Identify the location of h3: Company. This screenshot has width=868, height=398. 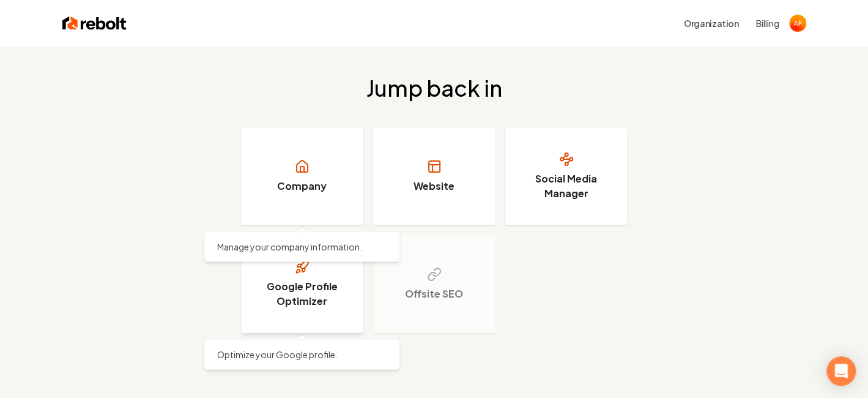
(301, 186).